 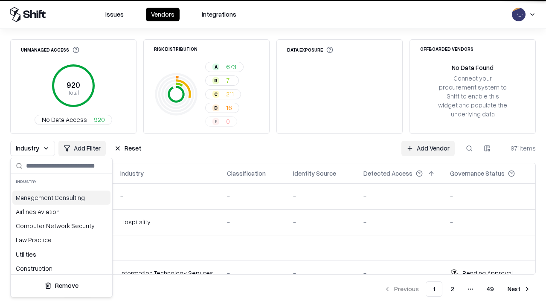 What do you see at coordinates (61, 268) in the screenshot?
I see `div: Construction` at bounding box center [61, 268].